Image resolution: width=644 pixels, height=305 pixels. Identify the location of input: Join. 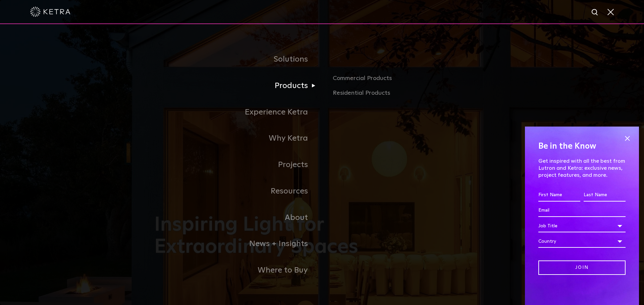
(582, 267).